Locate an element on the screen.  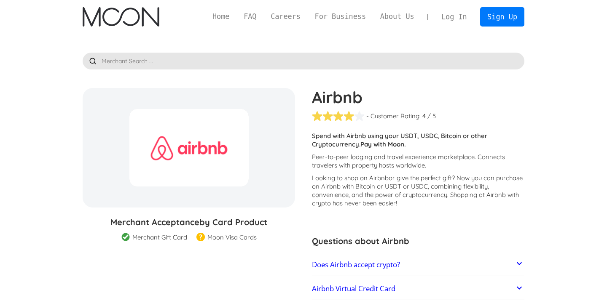
a: Sign Up is located at coordinates (502, 16).